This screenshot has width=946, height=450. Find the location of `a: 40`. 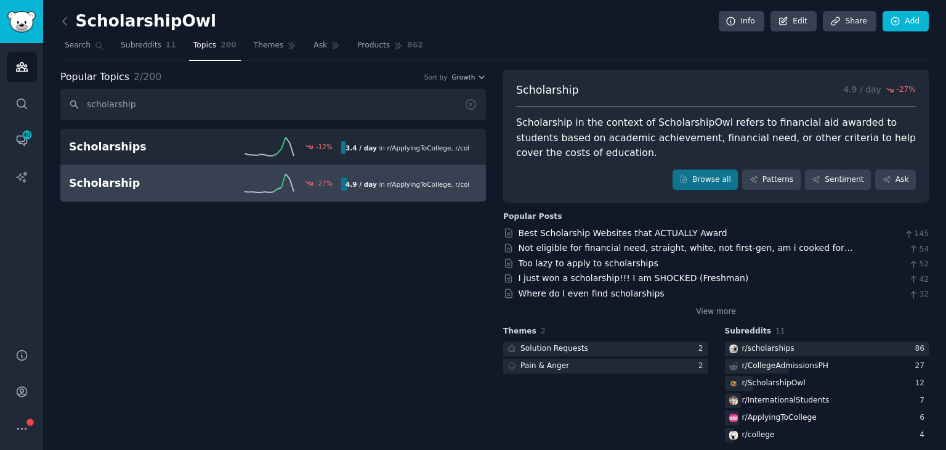

a: 40 is located at coordinates (22, 140).